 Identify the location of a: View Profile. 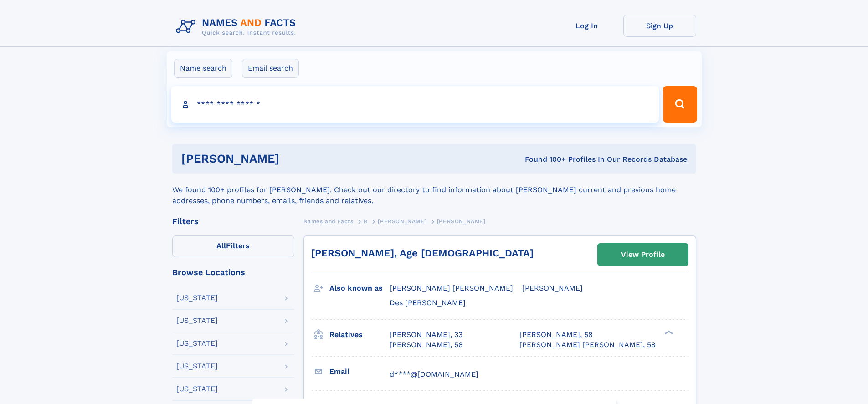
(643, 254).